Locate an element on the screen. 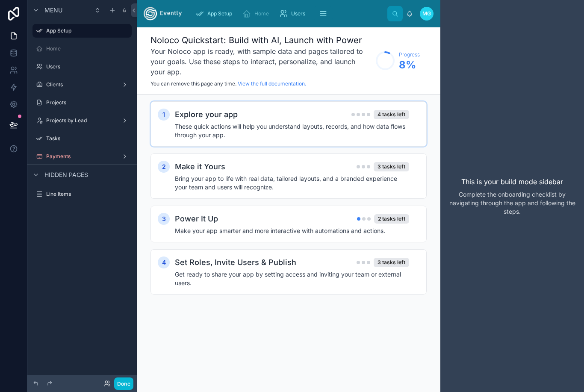  label: Tasks is located at coordinates (88, 139).